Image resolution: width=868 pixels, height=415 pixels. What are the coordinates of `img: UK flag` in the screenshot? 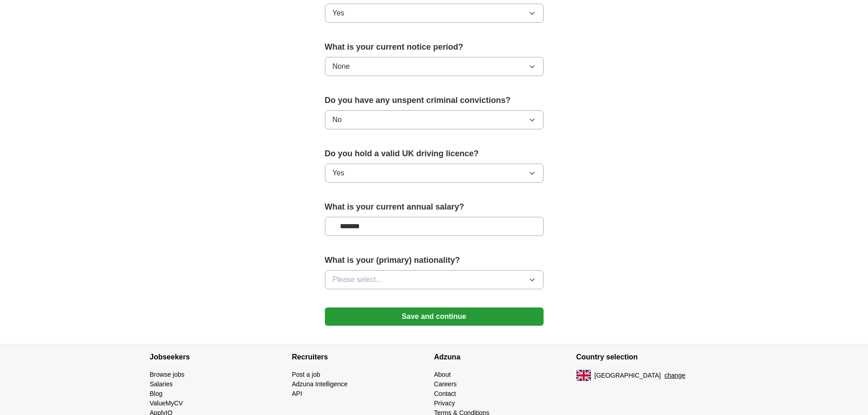 It's located at (583, 375).